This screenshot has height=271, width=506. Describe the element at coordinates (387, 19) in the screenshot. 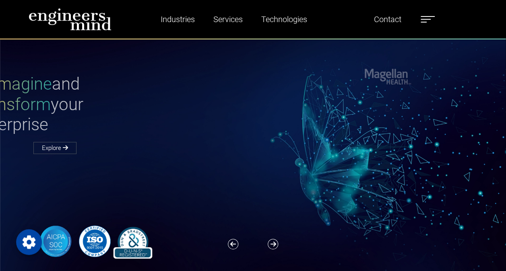

I see `a: Contact` at that location.